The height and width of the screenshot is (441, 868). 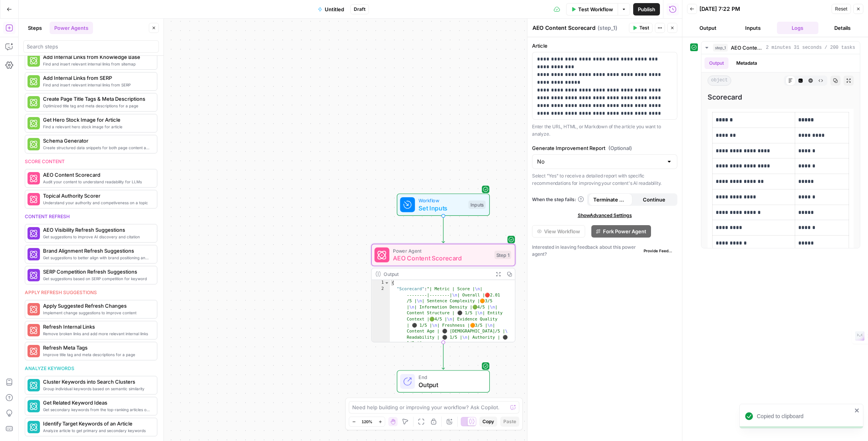 What do you see at coordinates (654, 200) in the screenshot?
I see `span: Continue` at bounding box center [654, 200].